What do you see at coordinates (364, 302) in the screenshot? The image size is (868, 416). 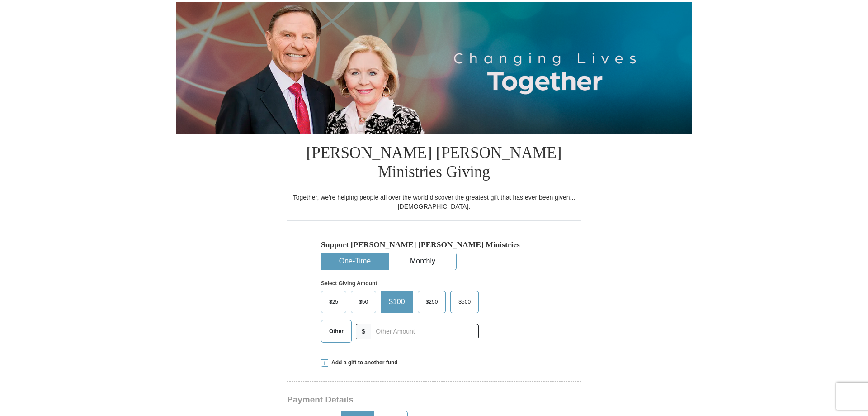 I see `span: $50` at bounding box center [364, 302].